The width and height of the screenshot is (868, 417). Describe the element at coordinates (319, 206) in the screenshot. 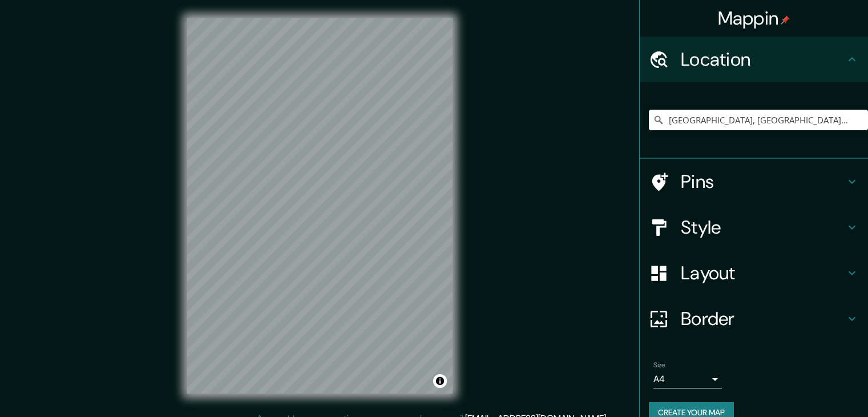

I see `canvas: Map` at that location.